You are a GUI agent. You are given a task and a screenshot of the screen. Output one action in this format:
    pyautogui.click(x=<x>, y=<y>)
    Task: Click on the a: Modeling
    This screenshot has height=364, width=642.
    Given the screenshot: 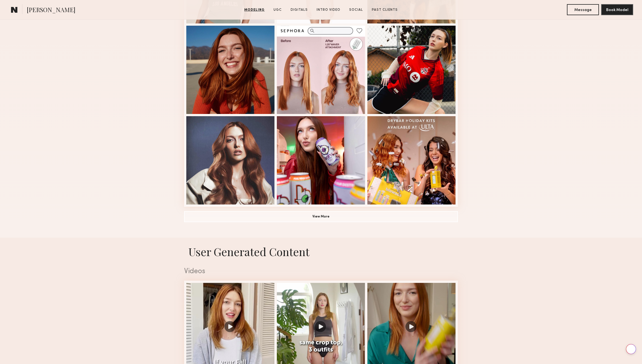 What is the action you would take?
    pyautogui.click(x=255, y=10)
    